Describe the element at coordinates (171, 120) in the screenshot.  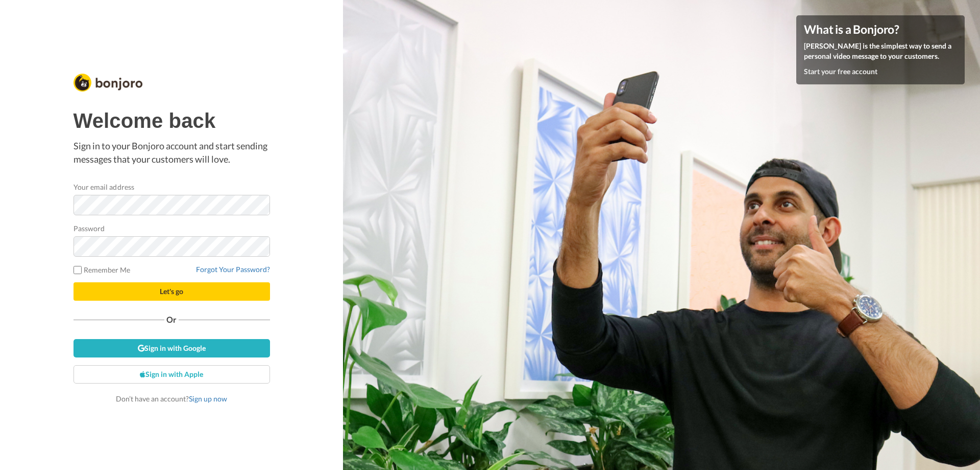
I see `h1: Welcome back` at that location.